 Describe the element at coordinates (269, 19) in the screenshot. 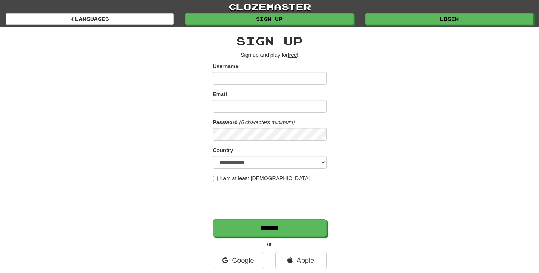

I see `a: Sign up` at that location.